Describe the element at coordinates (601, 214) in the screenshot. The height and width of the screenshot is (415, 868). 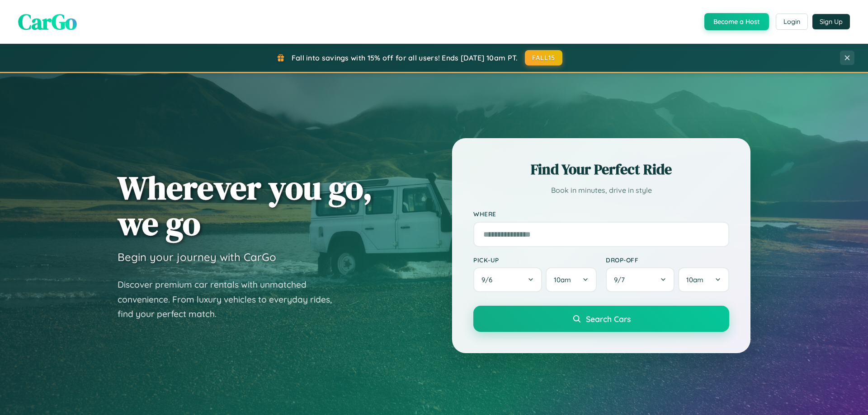
I see `label: Where` at that location.